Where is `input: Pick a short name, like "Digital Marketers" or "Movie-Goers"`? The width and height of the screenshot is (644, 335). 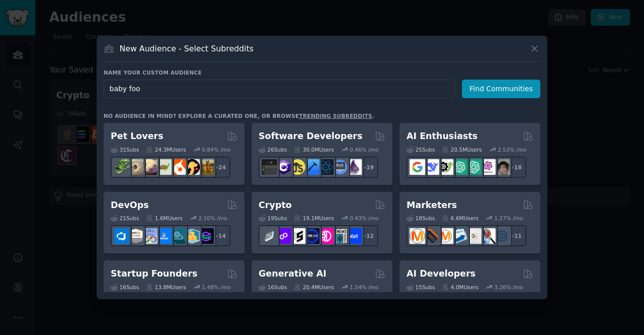 input: Pick a short name, like "Digital Marketers" or "Movie-Goers" is located at coordinates (279, 89).